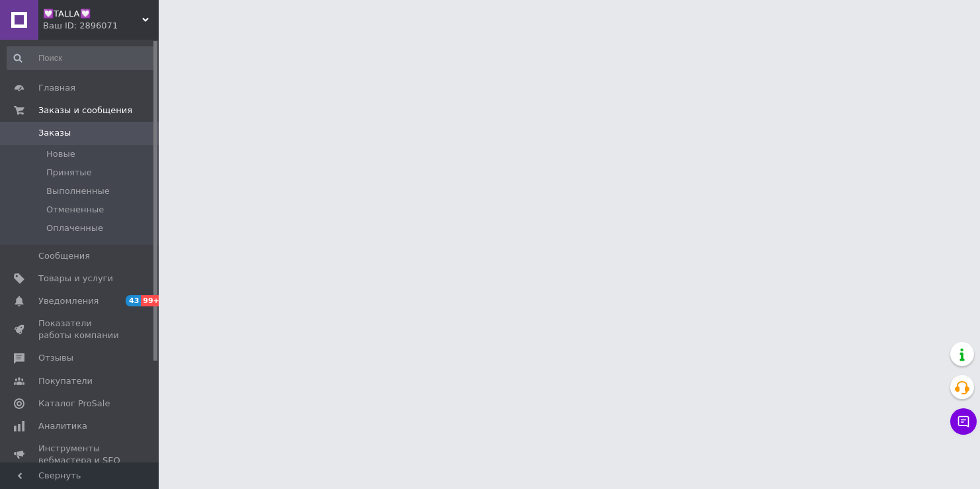 This screenshot has width=980, height=489. Describe the element at coordinates (68, 301) in the screenshot. I see `span: Уведомления` at that location.